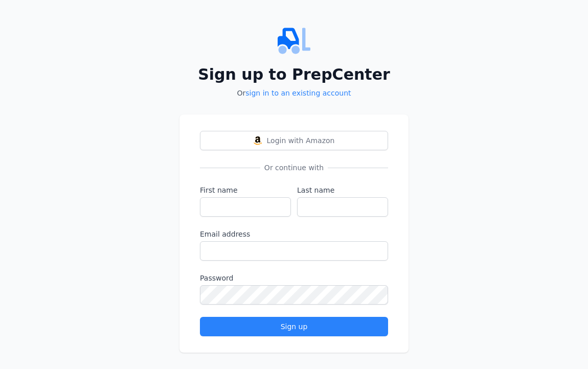 This screenshot has height=369, width=588. Describe the element at coordinates (294, 41) in the screenshot. I see `img: PrepCenter` at that location.